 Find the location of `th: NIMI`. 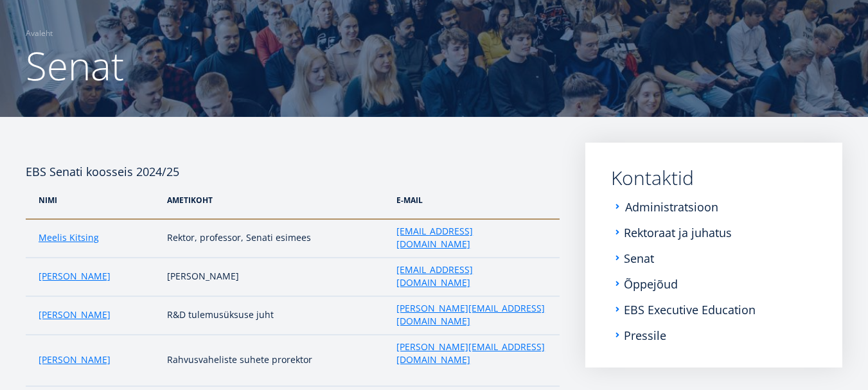

th: NIMI is located at coordinates (93, 199).